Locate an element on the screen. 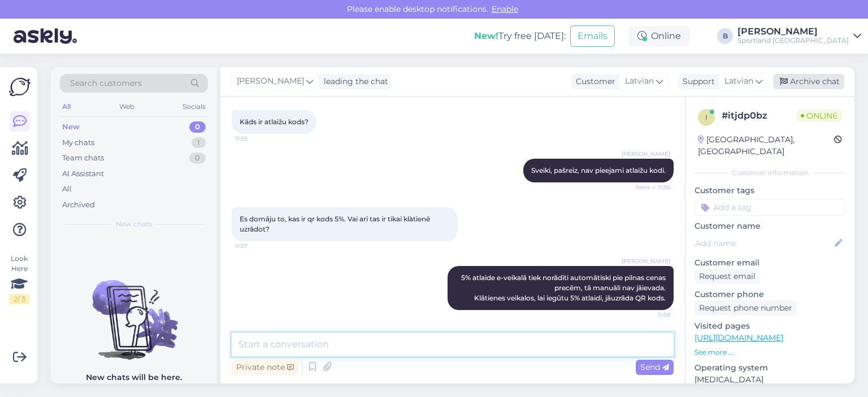  span: Send is located at coordinates (655, 368).